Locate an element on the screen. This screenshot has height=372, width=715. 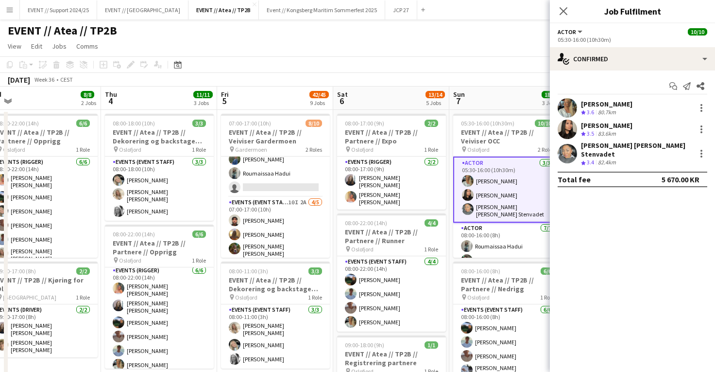
span: 13/14 is located at coordinates (435, 94).